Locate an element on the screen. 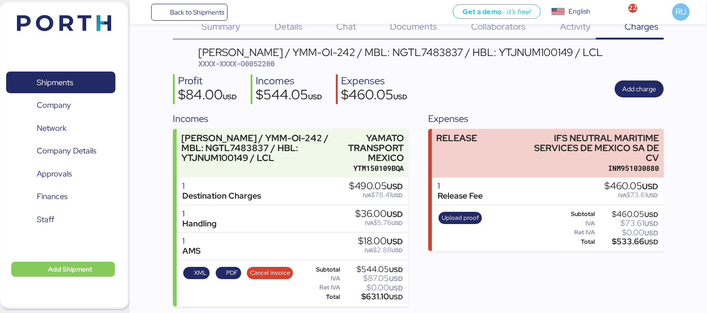  span: Company is located at coordinates (54, 105).